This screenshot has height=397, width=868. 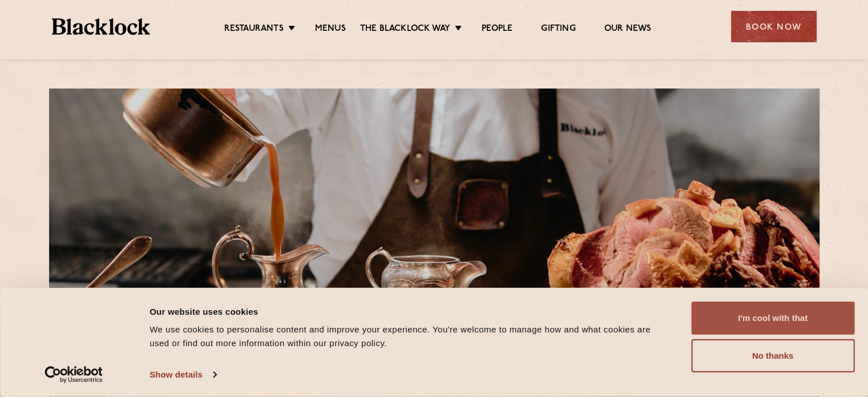 I want to click on a: People, so click(x=497, y=30).